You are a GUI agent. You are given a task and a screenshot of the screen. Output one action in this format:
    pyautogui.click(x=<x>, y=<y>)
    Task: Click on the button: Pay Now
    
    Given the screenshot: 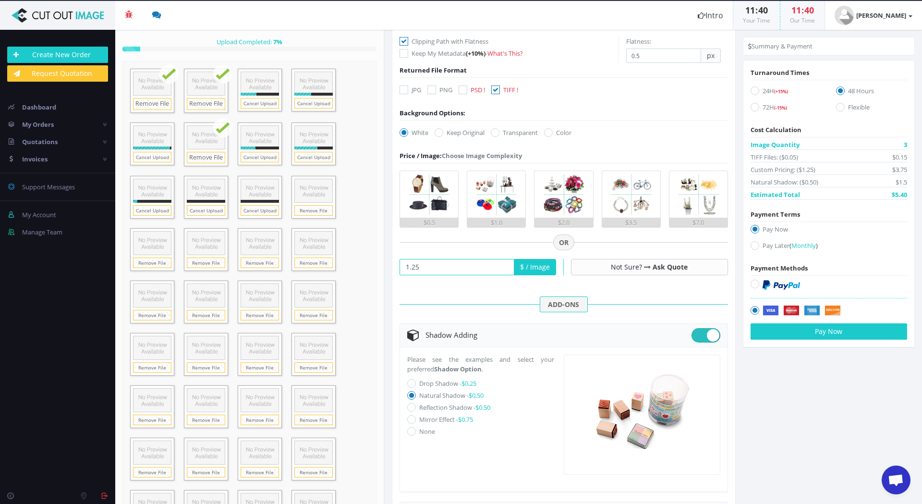 What is the action you would take?
    pyautogui.click(x=829, y=331)
    